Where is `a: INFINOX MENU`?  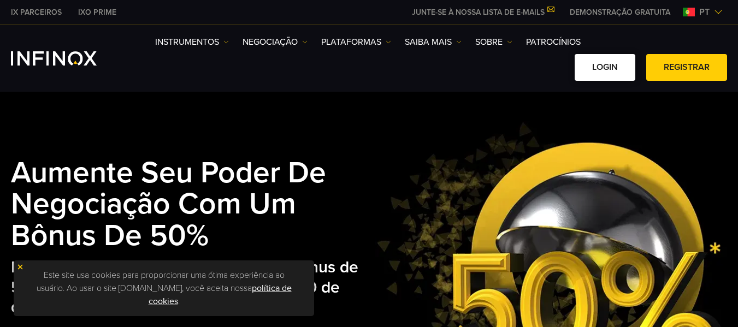 a: INFINOX MENU is located at coordinates (620, 12).